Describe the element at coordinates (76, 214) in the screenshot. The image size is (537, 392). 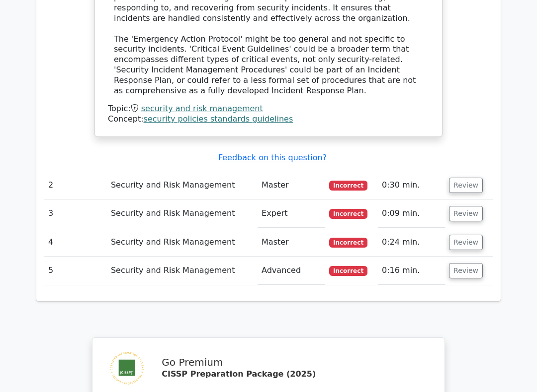
I see `td: 3` at that location.